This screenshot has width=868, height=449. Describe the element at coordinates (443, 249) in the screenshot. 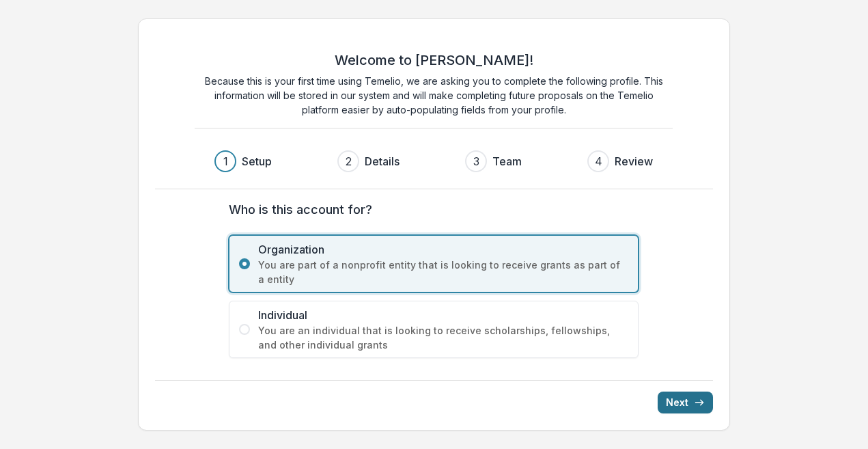

I see `span: Organization` at that location.